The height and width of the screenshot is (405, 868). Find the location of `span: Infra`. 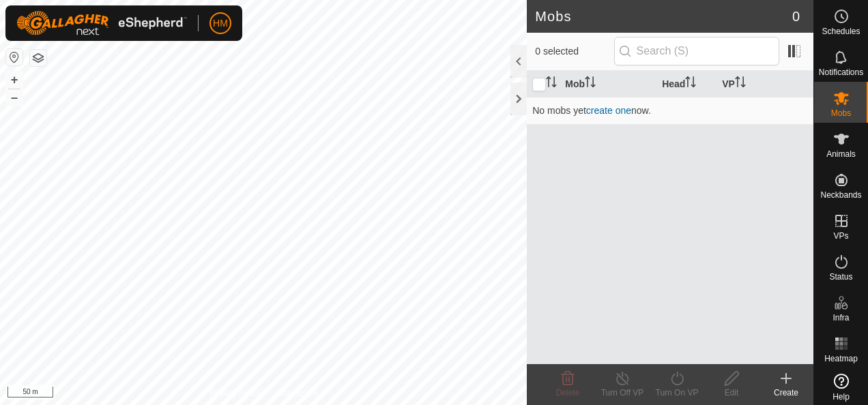

span: Infra is located at coordinates (841, 318).